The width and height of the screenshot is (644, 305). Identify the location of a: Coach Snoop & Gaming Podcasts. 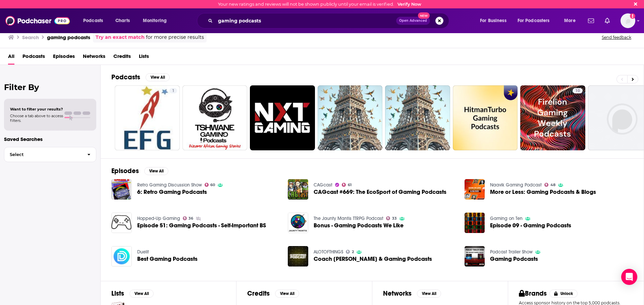
(298, 256).